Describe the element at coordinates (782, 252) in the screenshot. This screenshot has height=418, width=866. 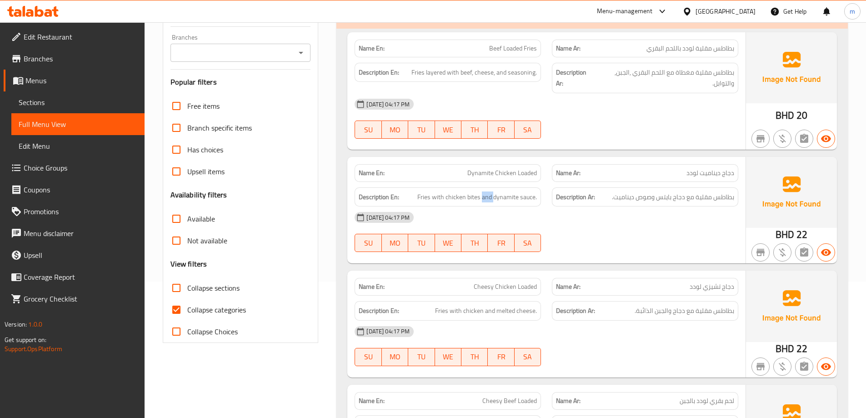
I see `button: Purchased item` at that location.